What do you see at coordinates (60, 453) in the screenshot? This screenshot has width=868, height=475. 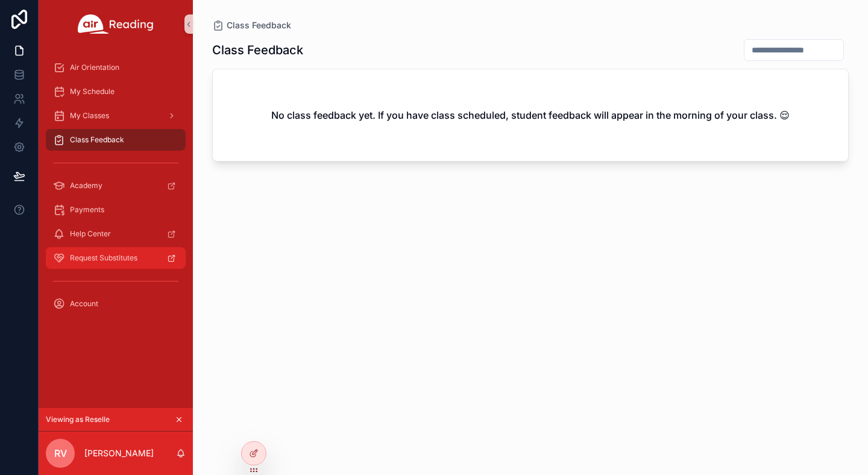 I see `span: RV` at bounding box center [60, 453].